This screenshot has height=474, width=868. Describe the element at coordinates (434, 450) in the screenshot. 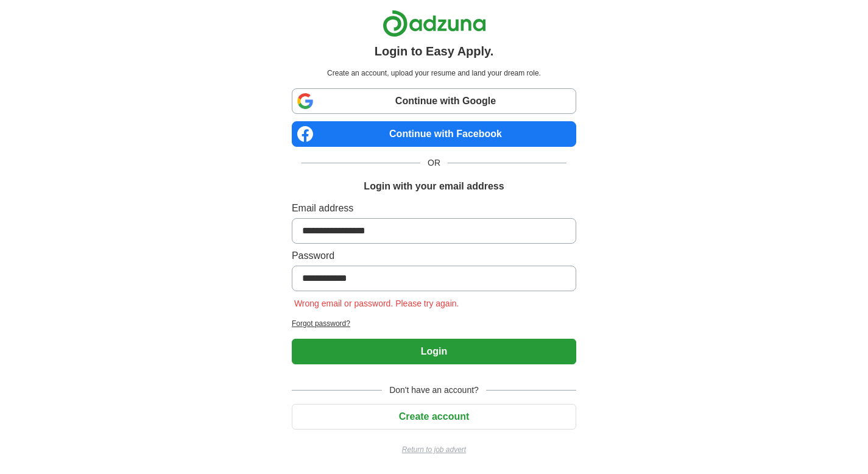

I see `a: Return to job advert` at that location.